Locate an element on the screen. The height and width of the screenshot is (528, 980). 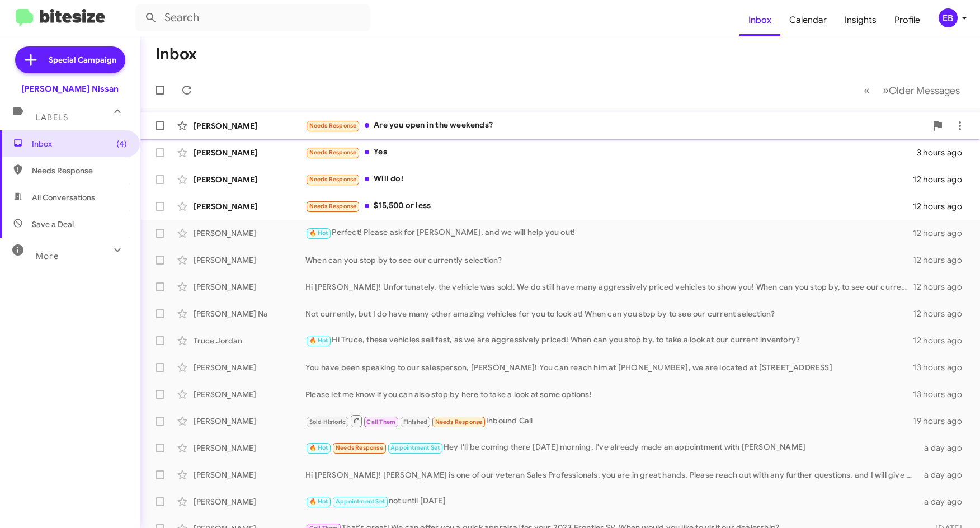
a: Insights is located at coordinates (860, 20).